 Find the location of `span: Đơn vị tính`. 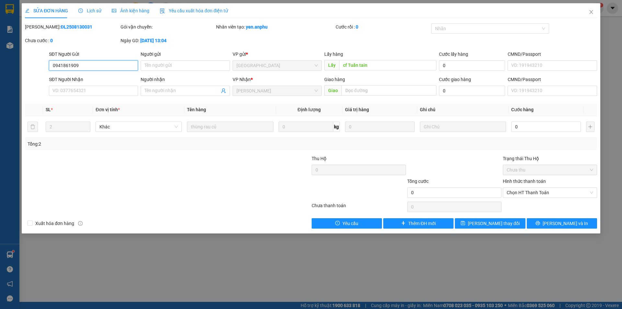

span: Đơn vị tính is located at coordinates (108, 110).